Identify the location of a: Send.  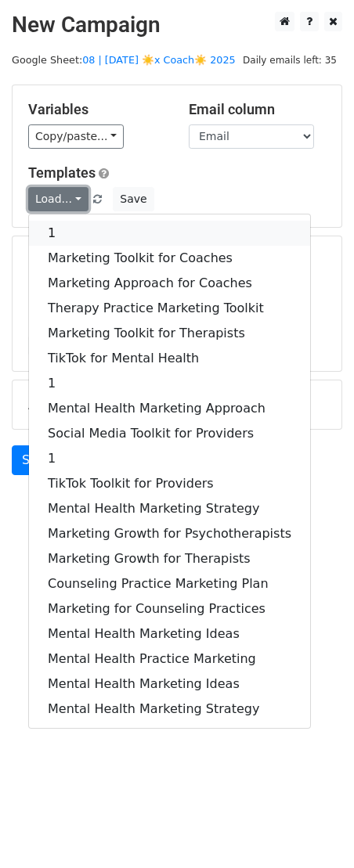
(38, 460).